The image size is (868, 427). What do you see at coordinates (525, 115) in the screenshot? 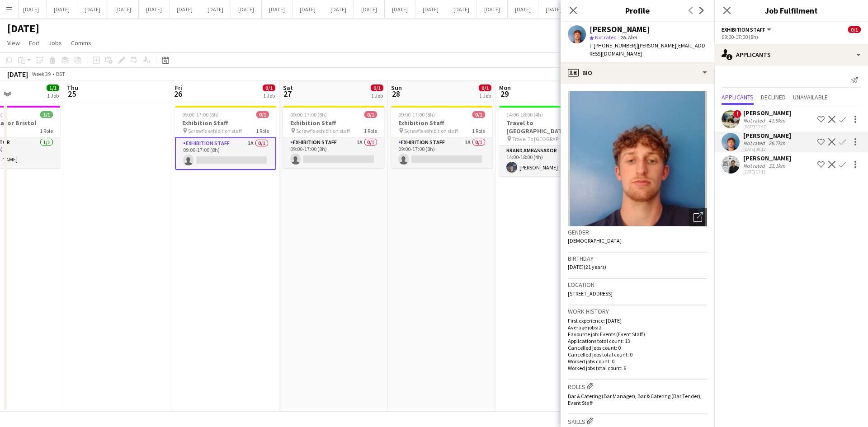
I see `span: 14:00-18:00 (4h)` at bounding box center [525, 115].